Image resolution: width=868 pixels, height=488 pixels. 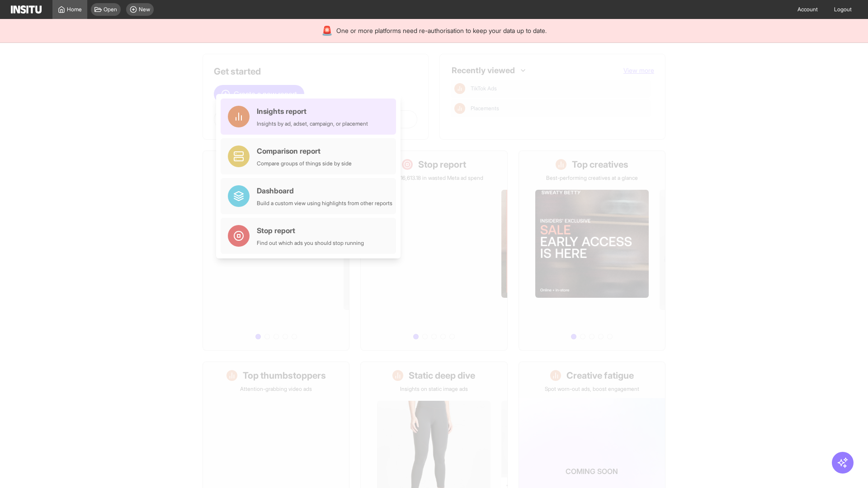 What do you see at coordinates (27, 10) in the screenshot?
I see `img: Logo` at bounding box center [27, 10].